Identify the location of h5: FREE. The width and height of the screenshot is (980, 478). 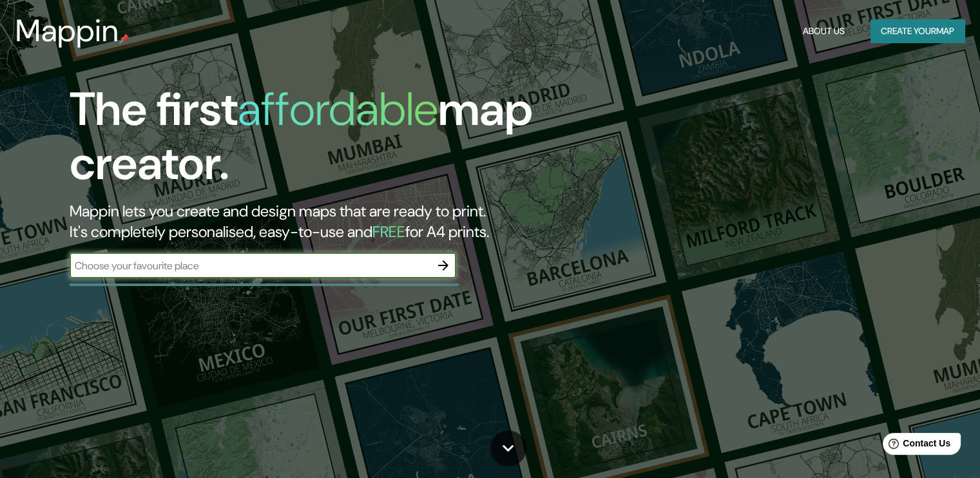
(388, 232).